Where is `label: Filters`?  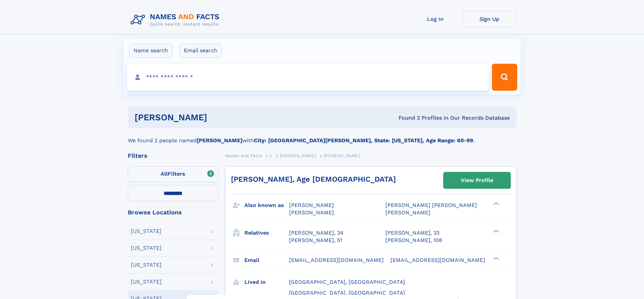 label: Filters is located at coordinates (173, 174).